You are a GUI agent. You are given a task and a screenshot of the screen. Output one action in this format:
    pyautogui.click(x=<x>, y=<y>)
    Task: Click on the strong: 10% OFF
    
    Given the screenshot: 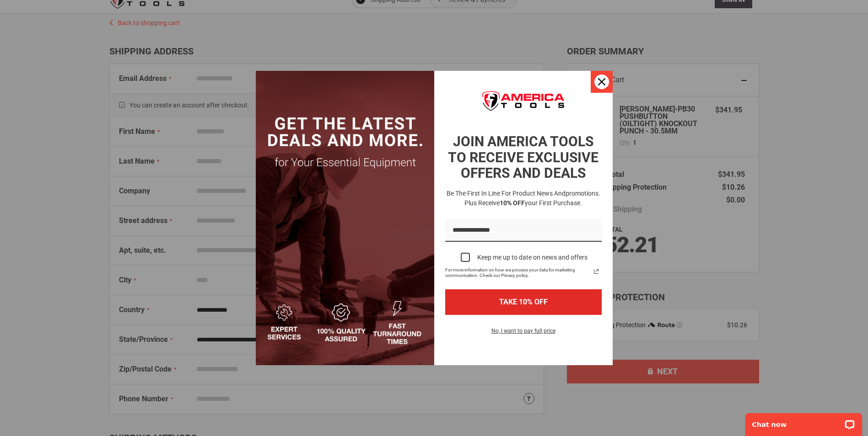 What is the action you would take?
    pyautogui.click(x=512, y=203)
    